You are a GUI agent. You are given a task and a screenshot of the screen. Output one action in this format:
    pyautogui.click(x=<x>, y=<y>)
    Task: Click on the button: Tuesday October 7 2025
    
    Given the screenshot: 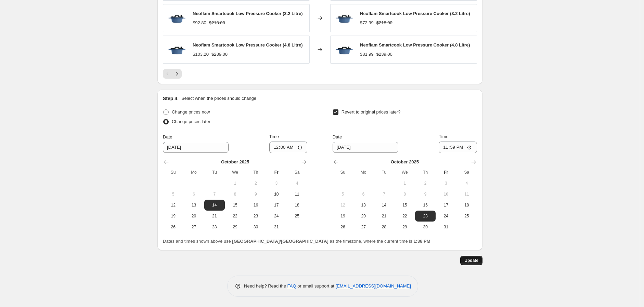 What is the action you would take?
    pyautogui.click(x=214, y=194)
    